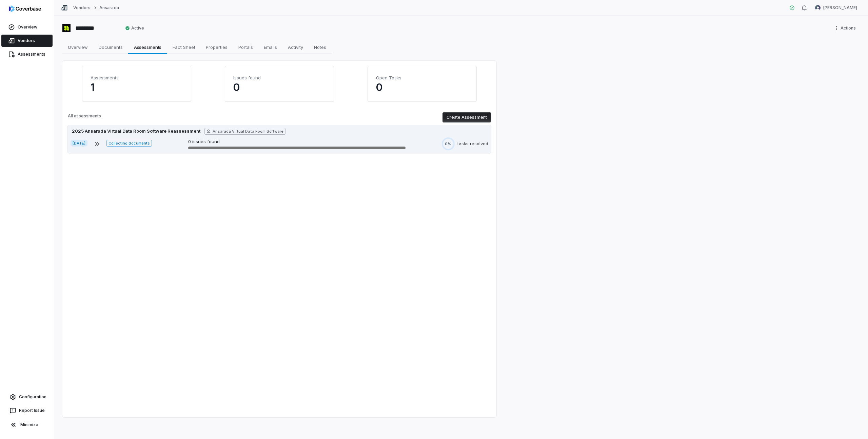 Image resolution: width=868 pixels, height=439 pixels. I want to click on h4: Issues found, so click(280, 78).